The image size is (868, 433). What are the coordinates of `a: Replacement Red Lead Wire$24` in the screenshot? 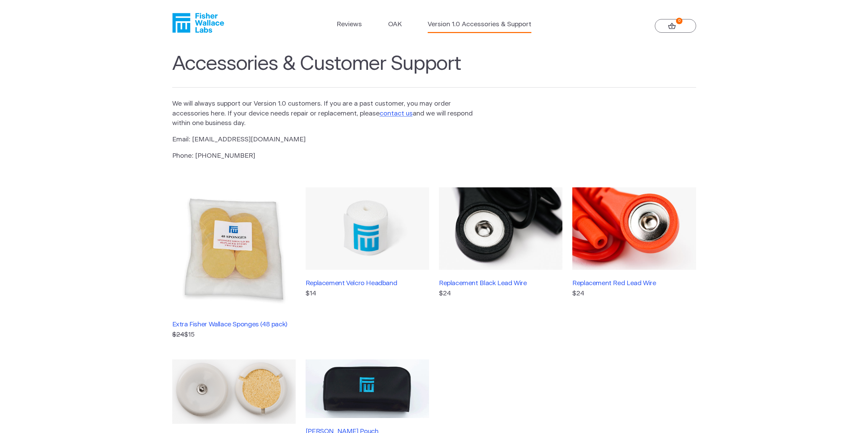 It's located at (634, 263).